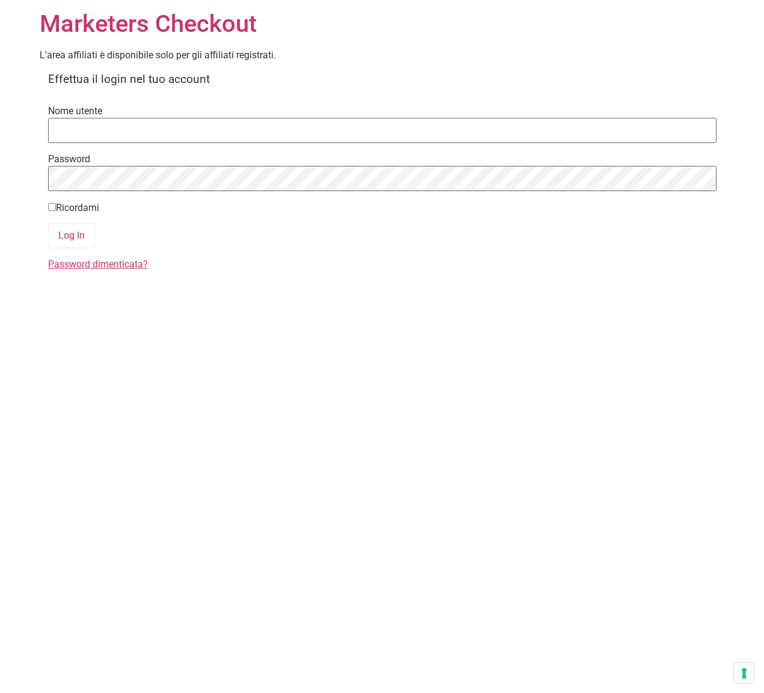  I want to click on input: Log In, so click(71, 236).